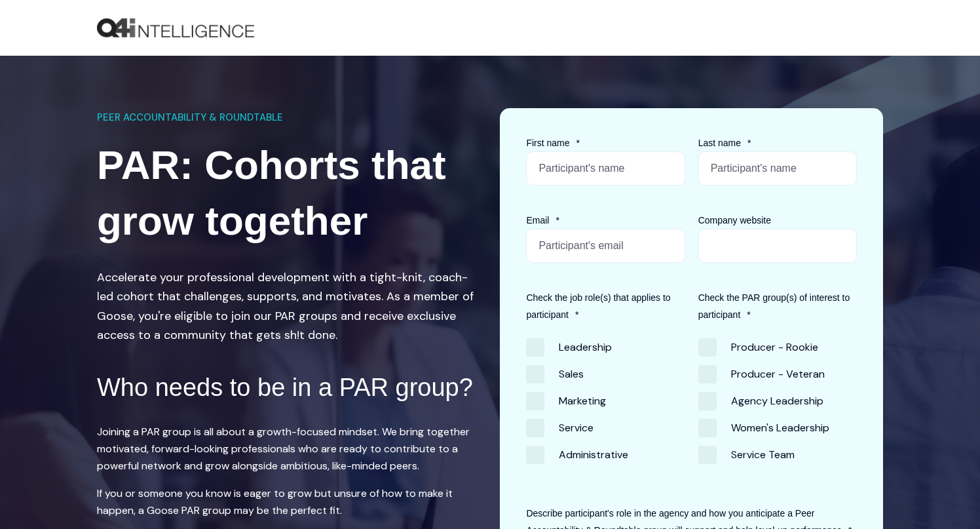  Describe the element at coordinates (774, 306) in the screenshot. I see `span: Check the PAR group(s) of interest to participant` at that location.